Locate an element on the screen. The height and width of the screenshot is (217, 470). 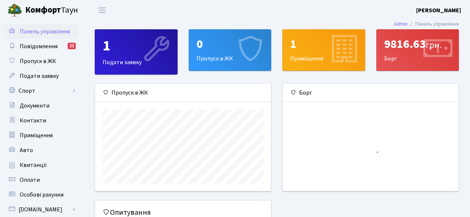
div: 0 is located at coordinates (230, 44).